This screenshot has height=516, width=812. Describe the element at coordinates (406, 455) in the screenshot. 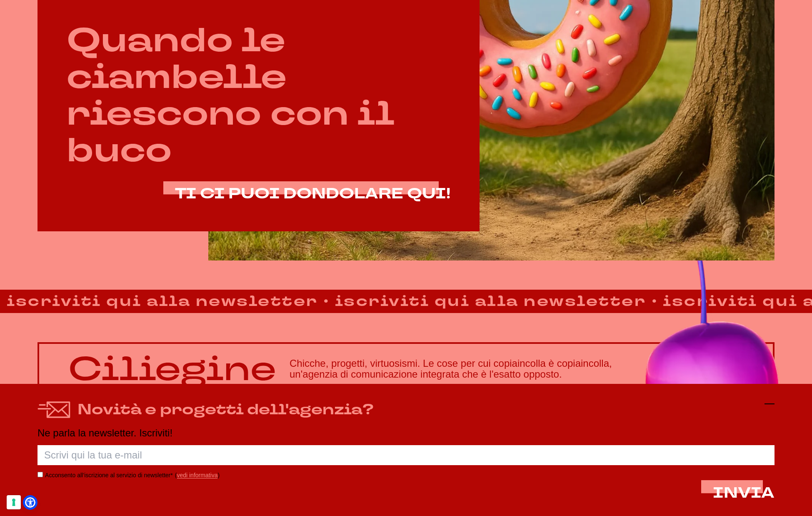

I see `input: Scrivi qui la tua e-mail` at that location.